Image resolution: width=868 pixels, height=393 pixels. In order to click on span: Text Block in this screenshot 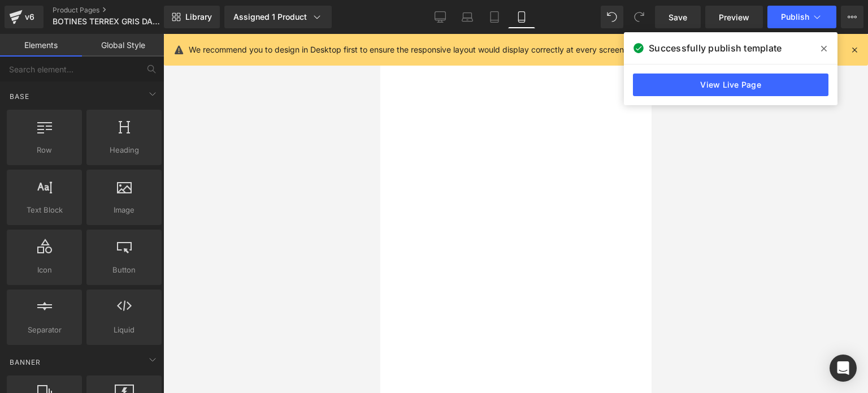, I will do `click(44, 209)`.